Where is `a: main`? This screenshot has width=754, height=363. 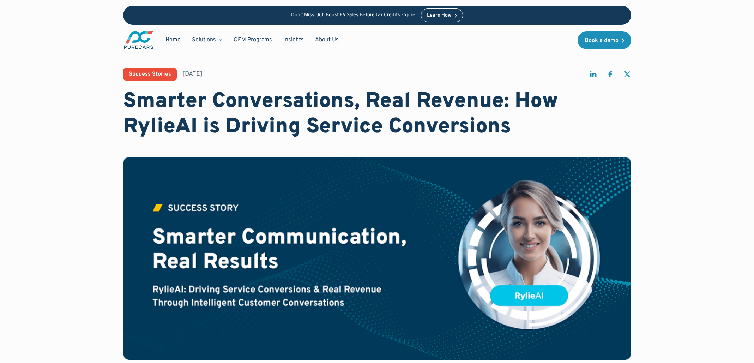
a: main is located at coordinates (139, 40).